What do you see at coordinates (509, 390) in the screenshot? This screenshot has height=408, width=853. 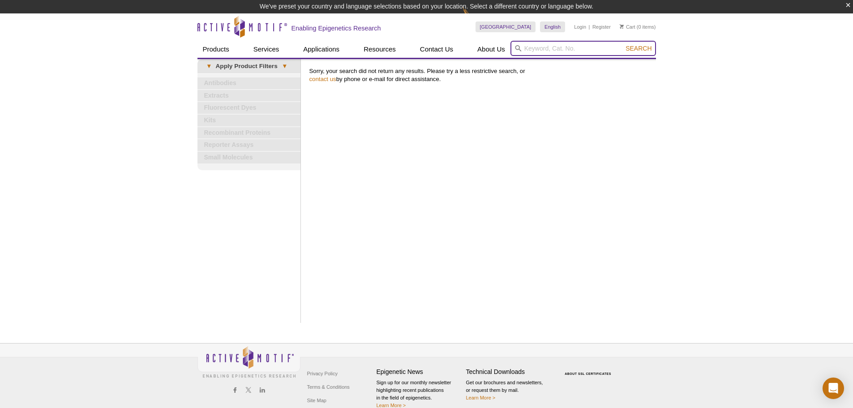 I see `p: Get our brochures and newsletters, or request them by mail.` at bounding box center [509, 390].